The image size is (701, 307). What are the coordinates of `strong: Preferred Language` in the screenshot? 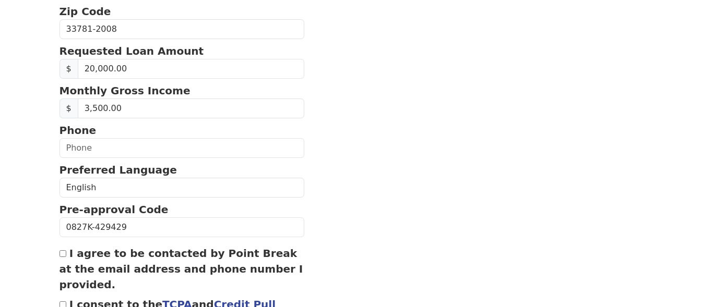 It's located at (118, 170).